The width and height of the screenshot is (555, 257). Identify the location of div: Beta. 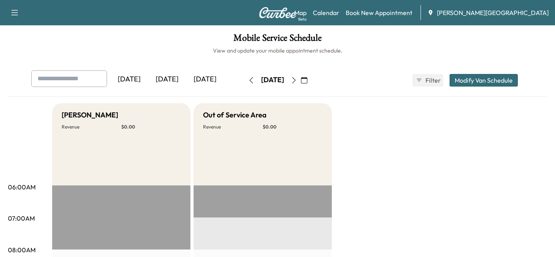
(302, 19).